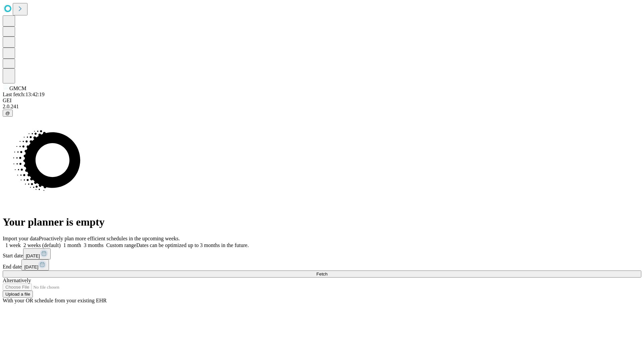 The width and height of the screenshot is (644, 362). What do you see at coordinates (13, 245) in the screenshot?
I see `span: 1 week` at bounding box center [13, 245].